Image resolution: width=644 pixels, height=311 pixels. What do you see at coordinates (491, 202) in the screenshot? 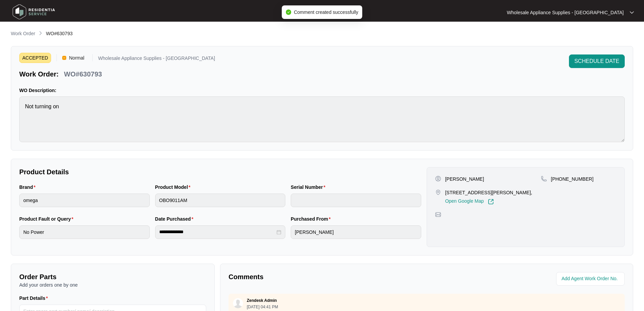
I see `img: Link-External` at bounding box center [491, 202].